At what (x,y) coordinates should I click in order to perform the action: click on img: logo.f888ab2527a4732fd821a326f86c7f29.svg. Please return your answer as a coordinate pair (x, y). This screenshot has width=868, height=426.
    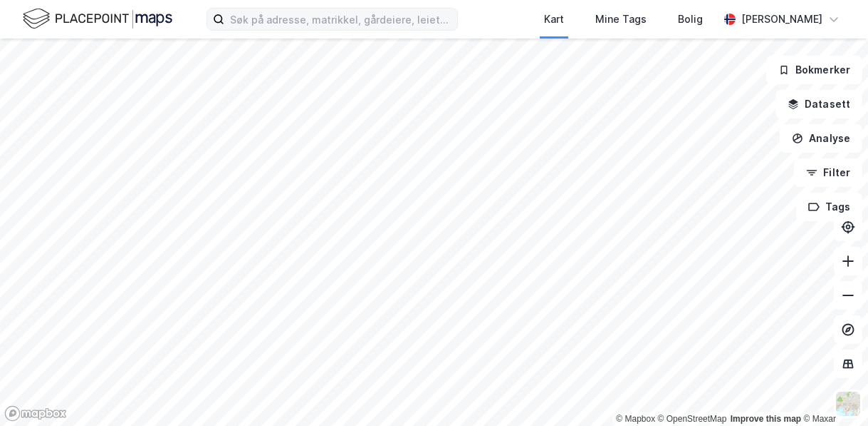
    Looking at the image, I should click on (98, 18).